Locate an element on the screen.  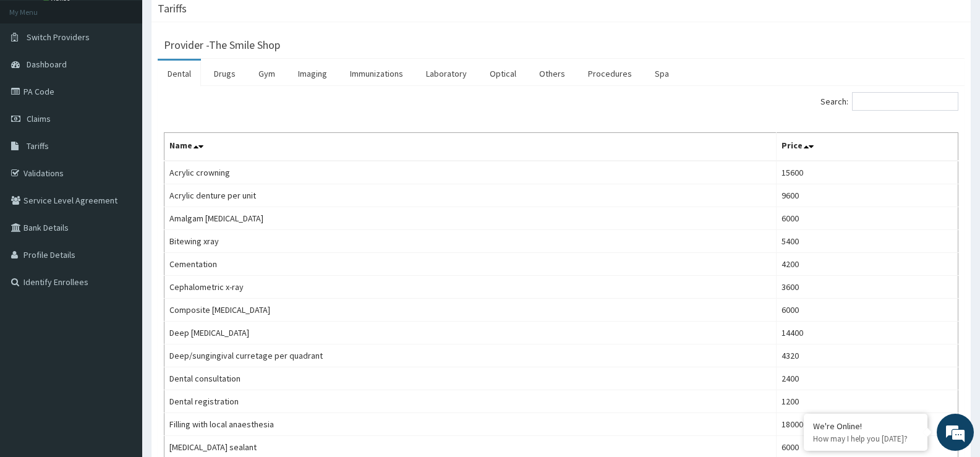
input: Search: is located at coordinates (905, 101).